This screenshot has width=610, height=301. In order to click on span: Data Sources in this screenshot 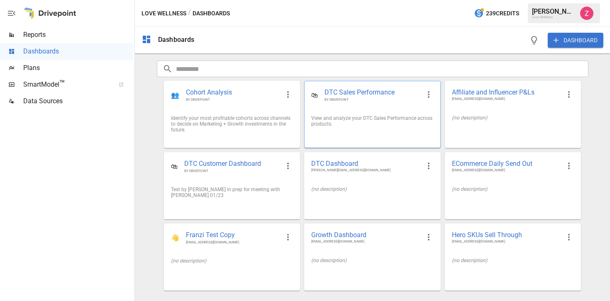, I will do `click(78, 101)`.